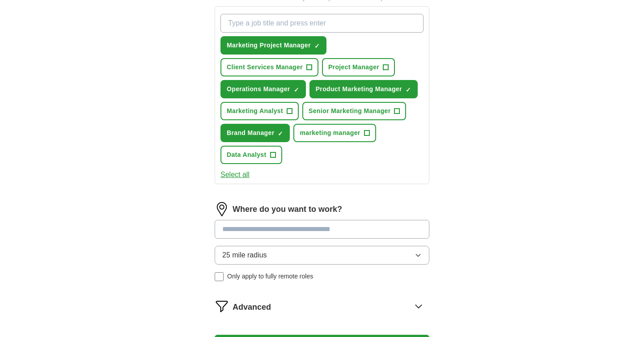 The width and height of the screenshot is (644, 337). What do you see at coordinates (269, 67) in the screenshot?
I see `button: Client Services Manager` at bounding box center [269, 67].